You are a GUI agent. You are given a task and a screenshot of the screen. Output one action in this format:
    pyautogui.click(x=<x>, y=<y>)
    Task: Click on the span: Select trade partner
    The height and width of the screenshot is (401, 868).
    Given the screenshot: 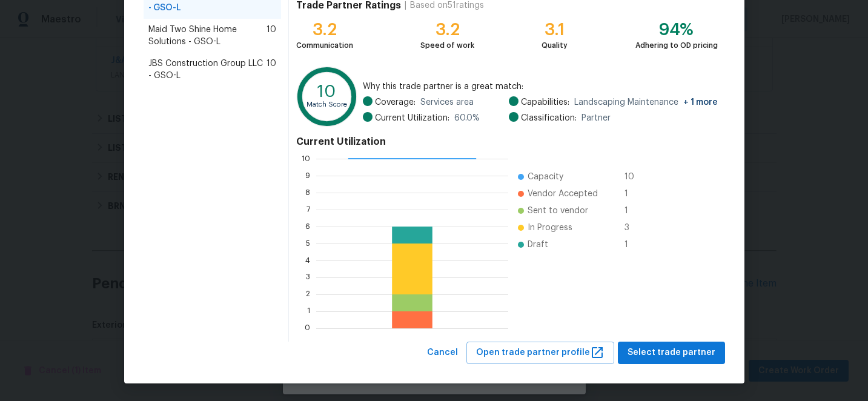 What is the action you would take?
    pyautogui.click(x=671, y=353)
    